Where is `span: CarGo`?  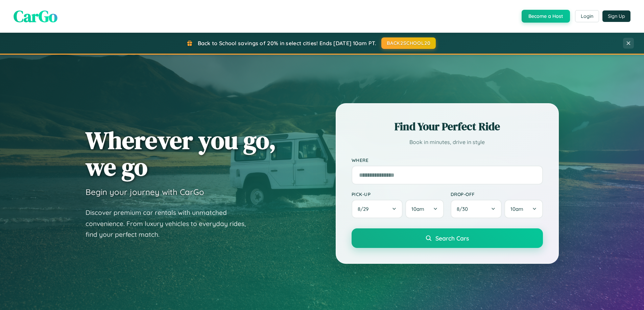
span: CarGo is located at coordinates (35, 16).